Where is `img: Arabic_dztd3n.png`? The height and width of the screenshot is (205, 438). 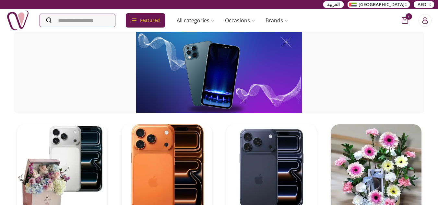
img: Arabic_dztd3n.png is located at coordinates (352, 5).